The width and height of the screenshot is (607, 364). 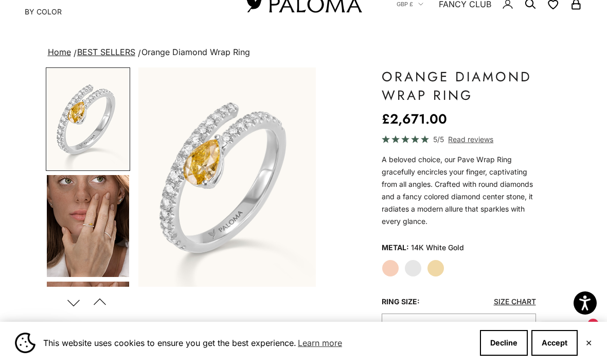 What do you see at coordinates (471, 139) in the screenshot?
I see `span: Read reviews` at bounding box center [471, 139].